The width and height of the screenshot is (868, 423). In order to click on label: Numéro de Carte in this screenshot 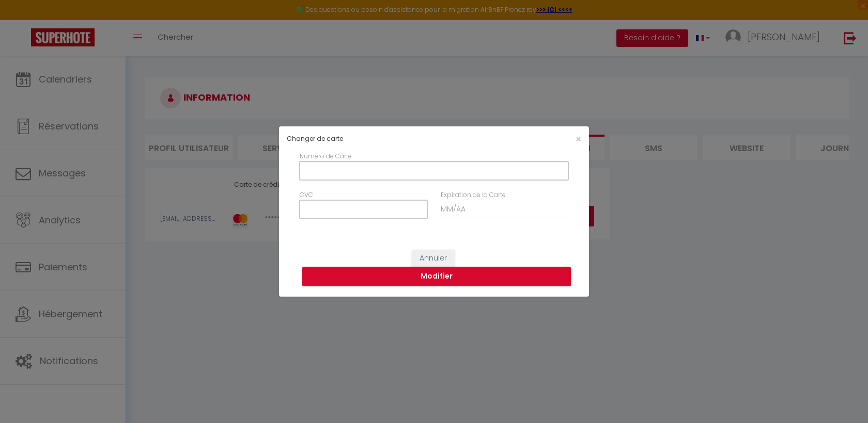, I will do `click(326, 156)`.